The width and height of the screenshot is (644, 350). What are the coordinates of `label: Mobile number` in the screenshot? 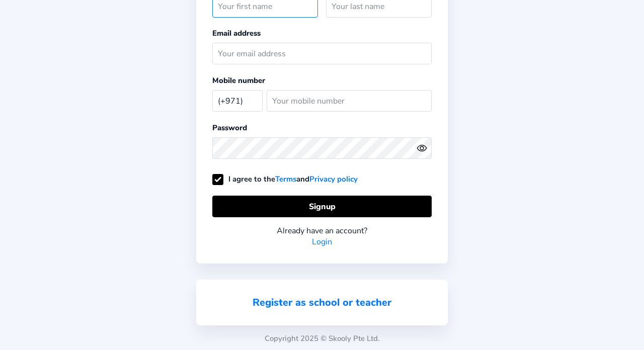 It's located at (238, 81).